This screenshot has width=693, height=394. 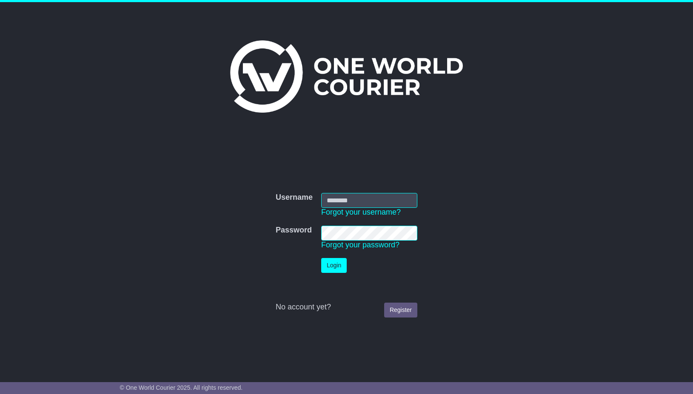 What do you see at coordinates (401, 310) in the screenshot?
I see `a: Register` at bounding box center [401, 310].